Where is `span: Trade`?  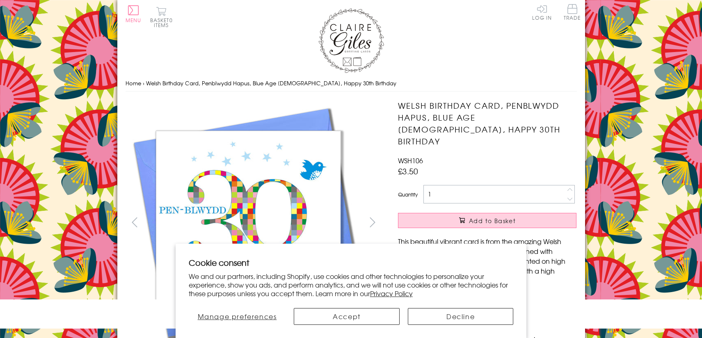
span: Trade is located at coordinates (573, 12).